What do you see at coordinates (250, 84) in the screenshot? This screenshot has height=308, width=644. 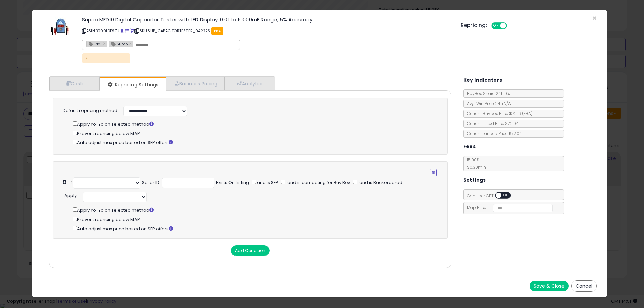 I see `a: Analytics` at bounding box center [250, 84].